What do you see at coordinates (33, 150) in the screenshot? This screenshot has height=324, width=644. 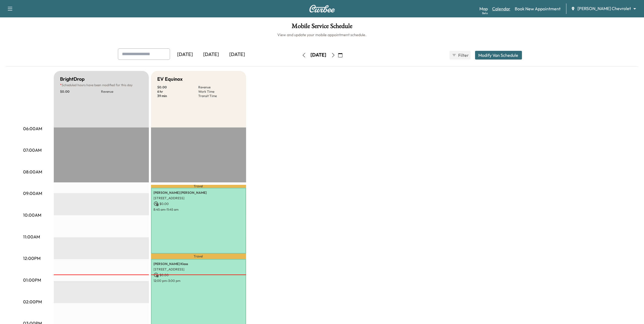 I see `p: 07:00AM` at bounding box center [33, 150].